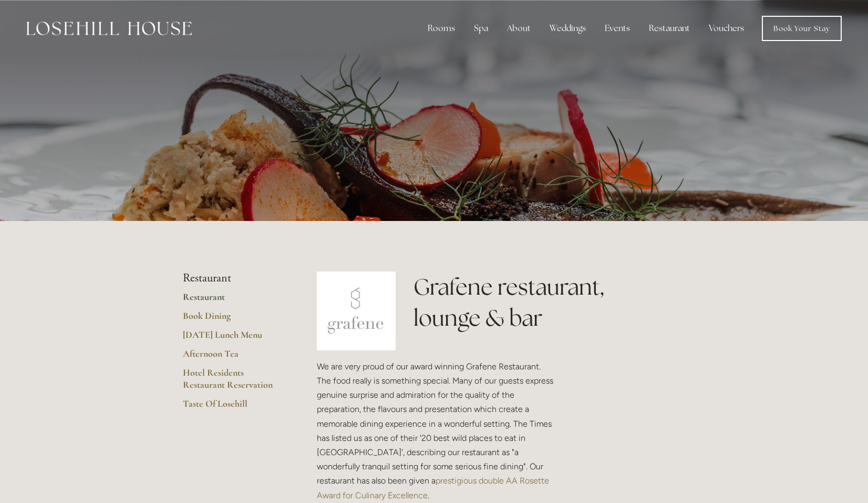 Image resolution: width=868 pixels, height=503 pixels. What do you see at coordinates (726, 29) in the screenshot?
I see `a: Vouchers` at bounding box center [726, 29].